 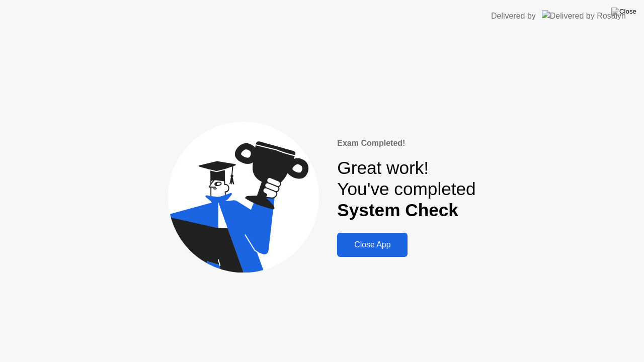 What do you see at coordinates (624, 12) in the screenshot?
I see `img: Close` at bounding box center [624, 12].